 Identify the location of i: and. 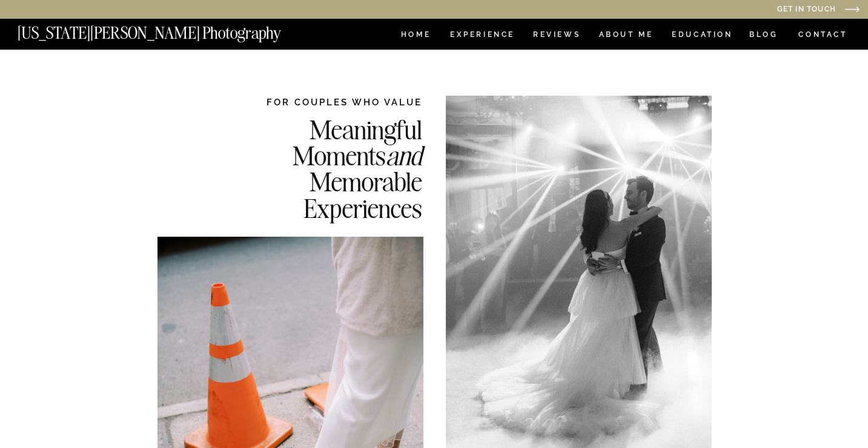
(404, 155).